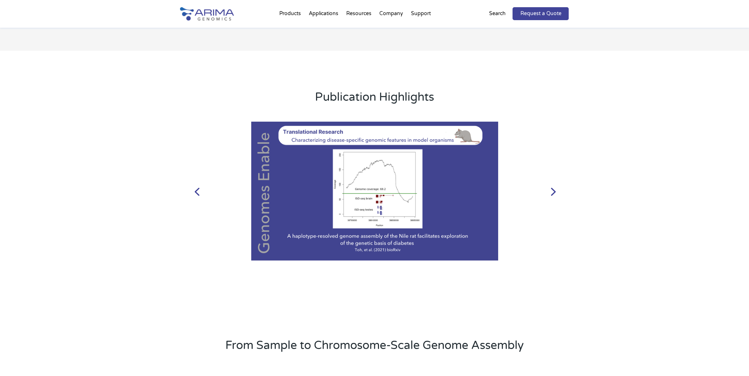  Describe the element at coordinates (374, 245) in the screenshot. I see `a: 4` at that location.